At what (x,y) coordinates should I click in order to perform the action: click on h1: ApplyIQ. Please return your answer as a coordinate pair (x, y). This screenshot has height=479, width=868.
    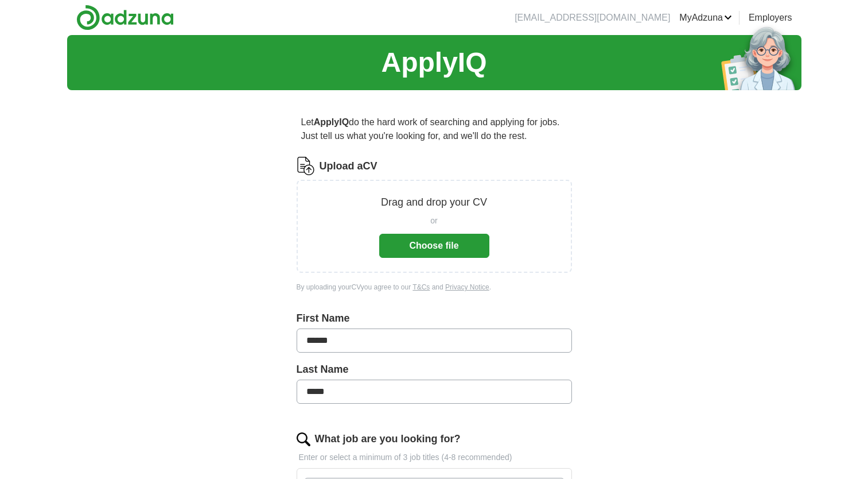
    Looking at the image, I should click on (434, 62).